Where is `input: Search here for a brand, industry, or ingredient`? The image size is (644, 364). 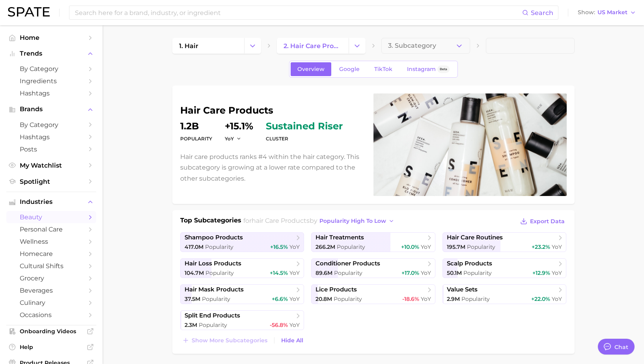 input: Search here for a brand, industry, or ingredient is located at coordinates (298, 13).